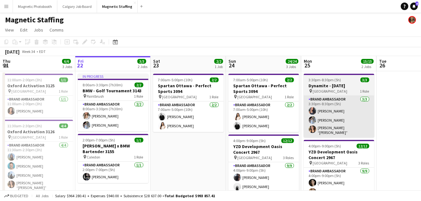 This screenshot has height=201, width=421. I want to click on span: All jobs, so click(42, 195).